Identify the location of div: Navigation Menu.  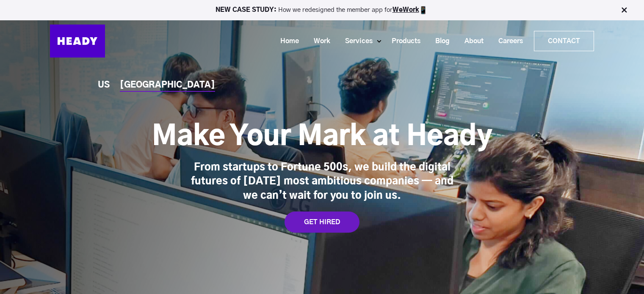
(354, 41).